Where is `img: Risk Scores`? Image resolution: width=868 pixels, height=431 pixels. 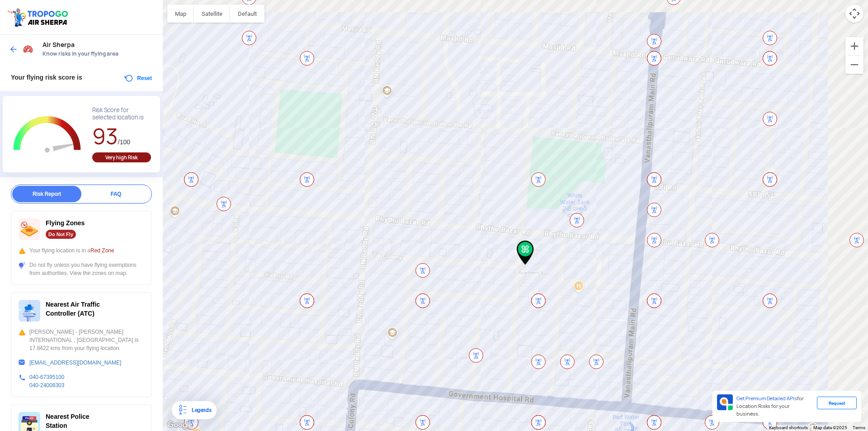 img: Risk Scores is located at coordinates (28, 49).